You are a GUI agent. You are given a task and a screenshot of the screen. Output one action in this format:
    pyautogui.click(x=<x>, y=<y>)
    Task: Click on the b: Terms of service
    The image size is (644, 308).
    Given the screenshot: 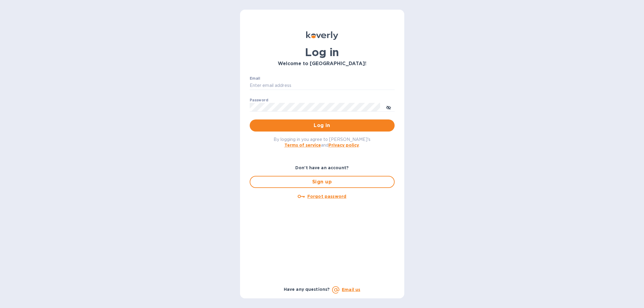 What is the action you would take?
    pyautogui.click(x=302, y=145)
    